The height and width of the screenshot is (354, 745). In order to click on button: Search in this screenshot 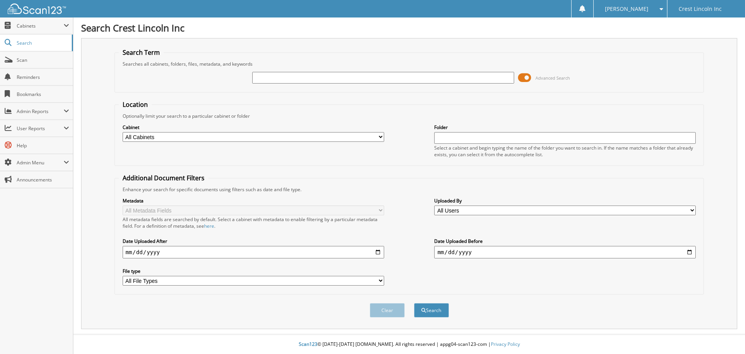, I will do `click(432, 310)`.